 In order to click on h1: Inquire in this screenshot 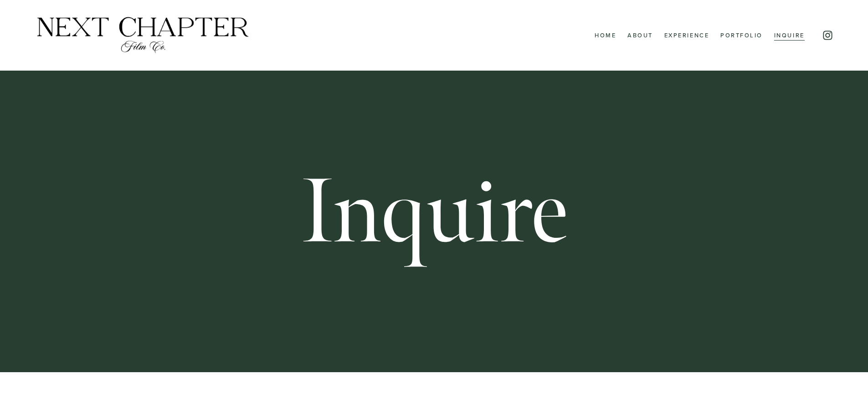, I will do `click(434, 212)`.